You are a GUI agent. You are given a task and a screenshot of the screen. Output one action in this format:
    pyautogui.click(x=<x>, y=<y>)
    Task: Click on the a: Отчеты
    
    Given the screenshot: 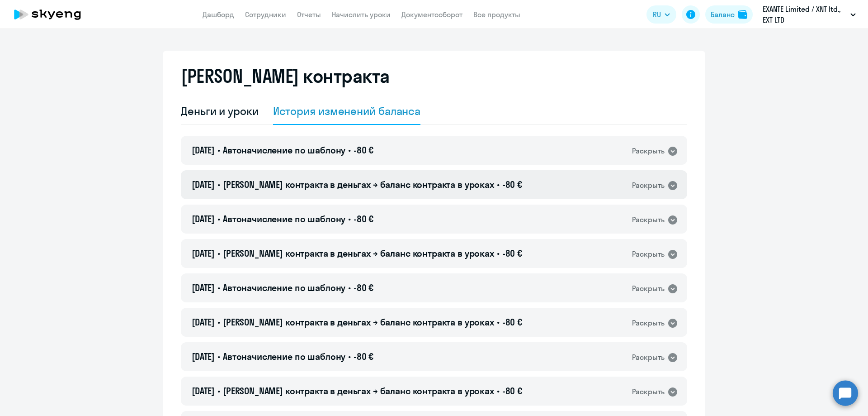 What is the action you would take?
    pyautogui.click(x=309, y=15)
    